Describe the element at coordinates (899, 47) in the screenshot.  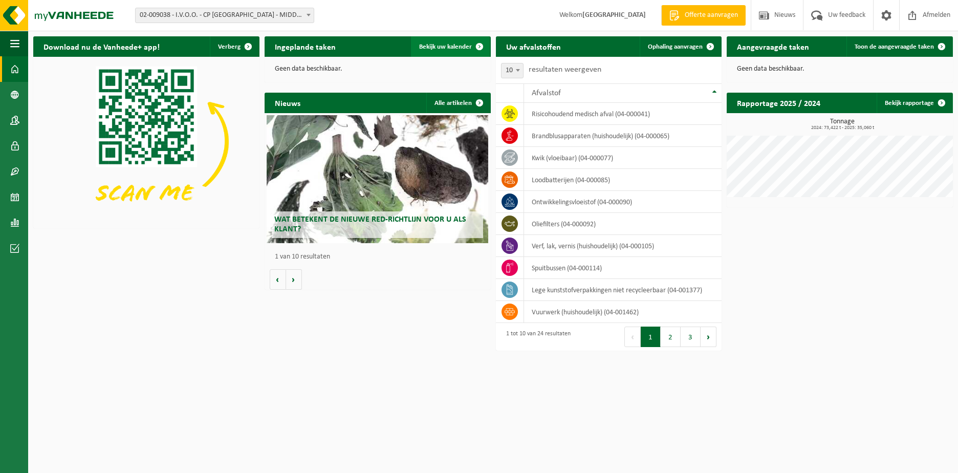
I see `a: Toon de aangevraagde taken` at that location.